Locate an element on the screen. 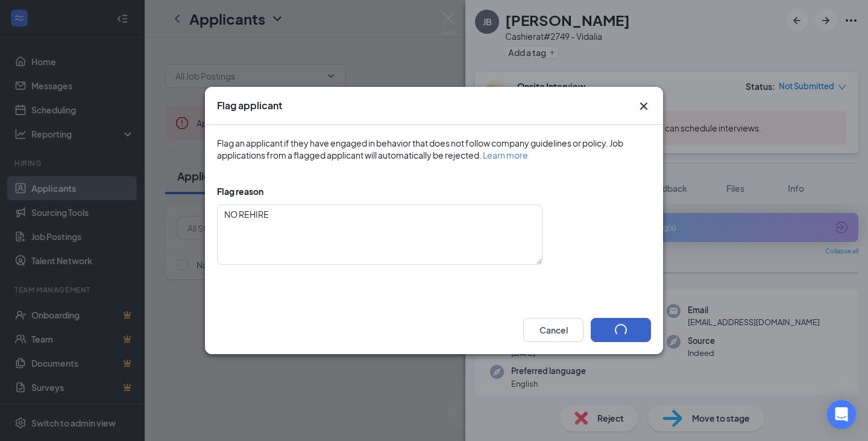  div: Flag an applicant if they have engaged in behavior that does not follow company guidelines or pol... is located at coordinates (434, 149).